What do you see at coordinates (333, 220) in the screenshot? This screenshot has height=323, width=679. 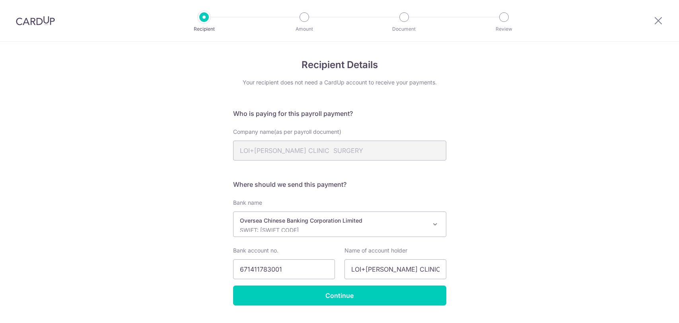 I see `p: Oversea Chinese Banking Corporation Limited` at bounding box center [333, 220].